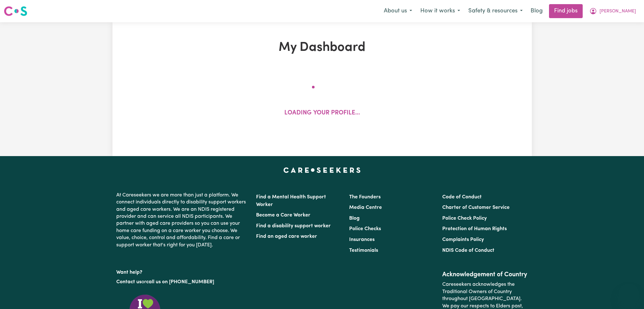 Image resolution: width=644 pixels, height=309 pixels. Describe the element at coordinates (468, 250) in the screenshot. I see `a: NDIS Code of Conduct` at that location.